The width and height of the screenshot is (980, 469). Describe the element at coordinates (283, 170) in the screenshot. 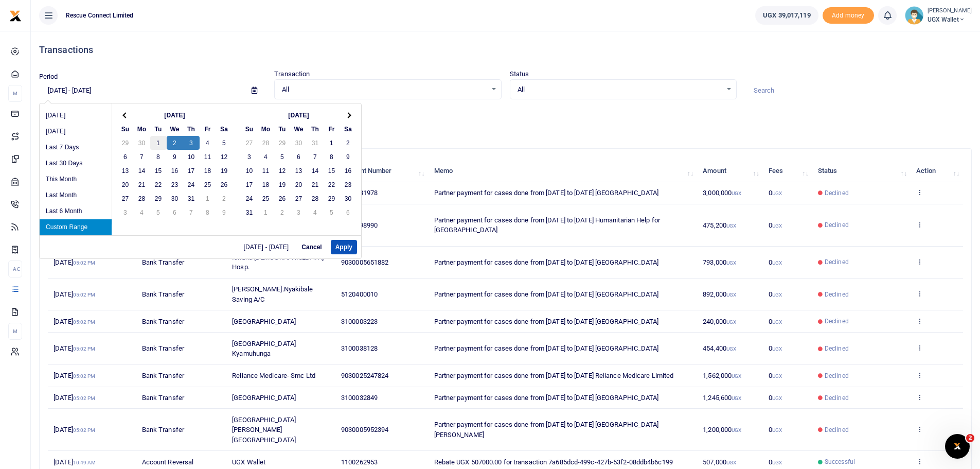

I see `td: 12` at that location.